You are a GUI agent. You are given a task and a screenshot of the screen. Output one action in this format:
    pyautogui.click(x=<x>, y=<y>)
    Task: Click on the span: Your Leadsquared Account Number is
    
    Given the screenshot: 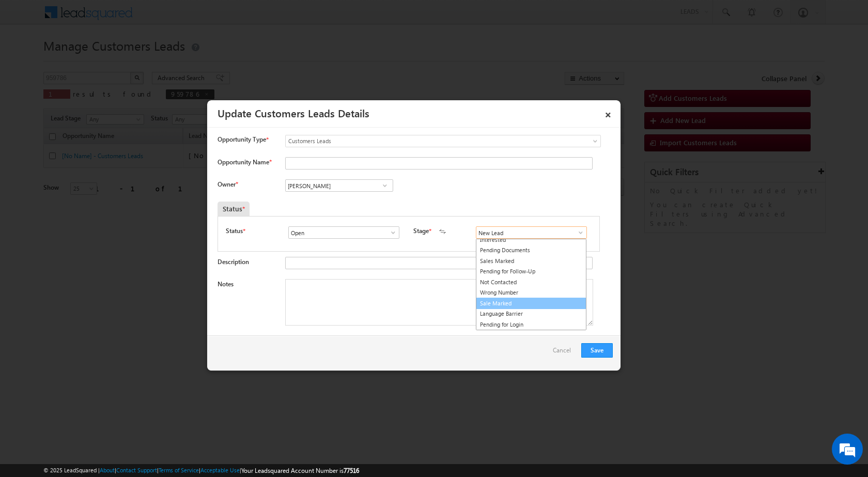 What is the action you would take?
    pyautogui.click(x=300, y=471)
    